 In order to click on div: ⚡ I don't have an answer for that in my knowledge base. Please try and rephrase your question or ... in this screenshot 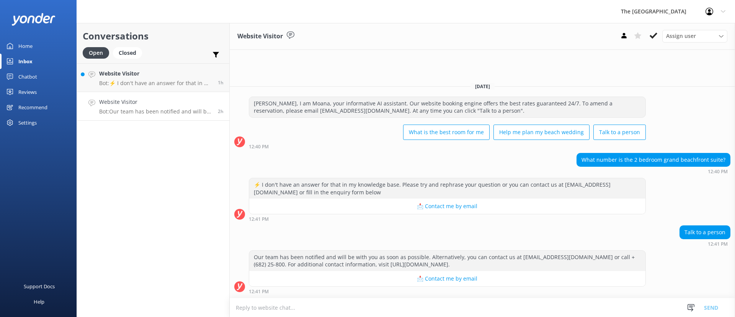, I will do `click(447, 188)`.